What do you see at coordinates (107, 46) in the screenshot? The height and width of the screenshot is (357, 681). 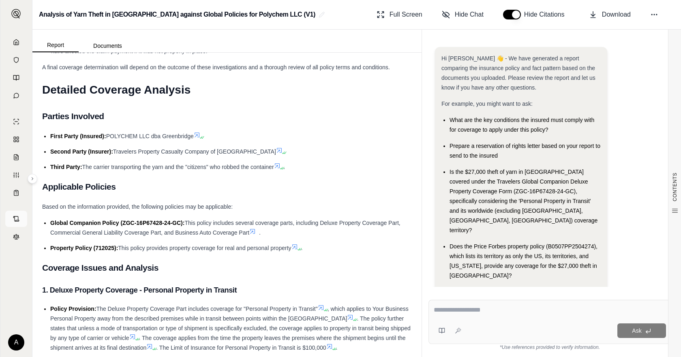 I see `button: Documents` at bounding box center [107, 46].